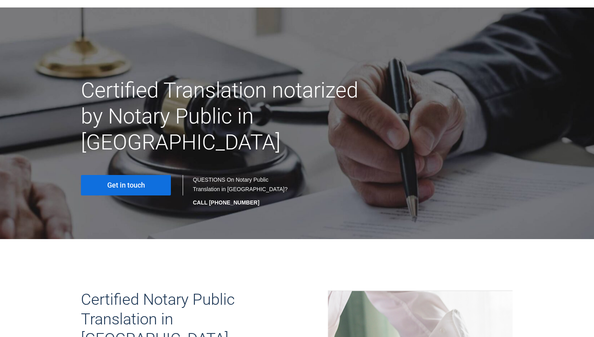 The height and width of the screenshot is (337, 594). Describe the element at coordinates (126, 185) in the screenshot. I see `span: Get in touch` at that location.